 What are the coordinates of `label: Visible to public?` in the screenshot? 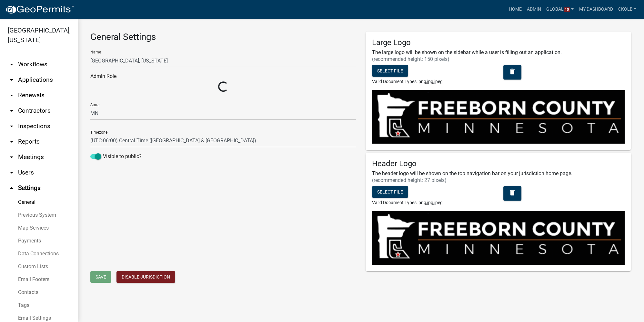 It's located at (116, 157).